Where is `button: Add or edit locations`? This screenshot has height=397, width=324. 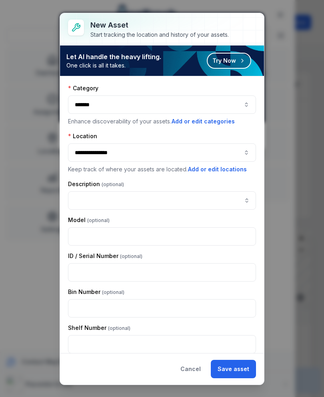 button: Add or edit locations is located at coordinates (217, 169).